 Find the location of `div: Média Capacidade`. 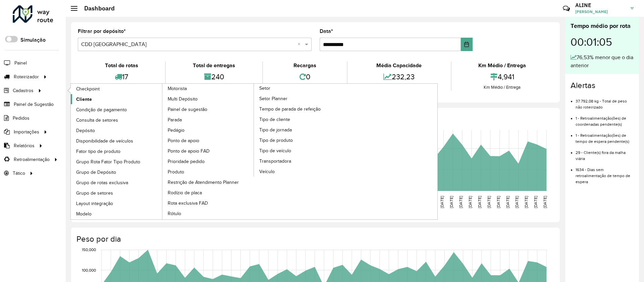

div: Média Capacidade is located at coordinates (399, 66).